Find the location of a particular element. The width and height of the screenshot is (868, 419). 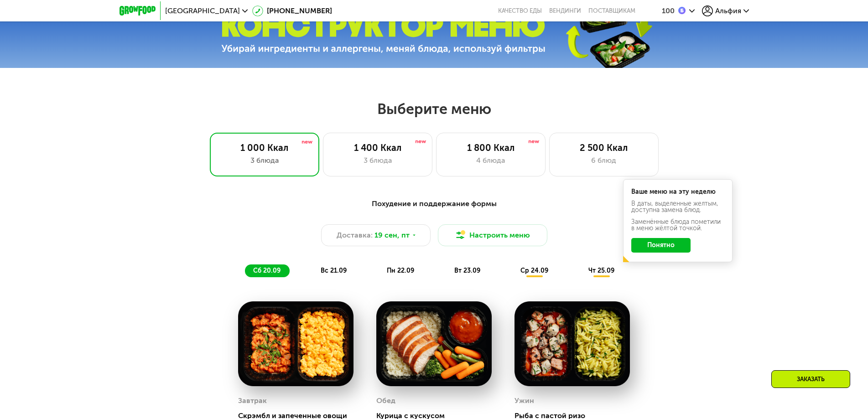

span: 19 сен, пт is located at coordinates (392, 236).